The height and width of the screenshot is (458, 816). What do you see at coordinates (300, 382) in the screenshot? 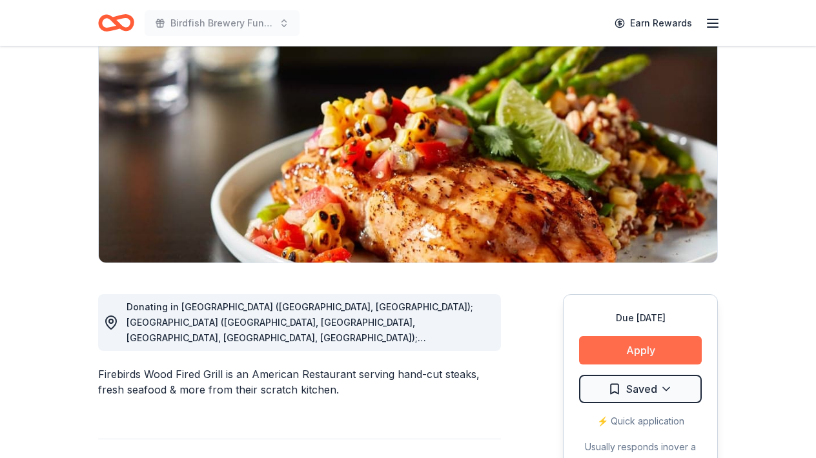
I see `div: Firebirds Wood Fired Grill is an American Restaurant serving hand-cut steaks, fresh seafood & mor...` at bounding box center [300, 382].